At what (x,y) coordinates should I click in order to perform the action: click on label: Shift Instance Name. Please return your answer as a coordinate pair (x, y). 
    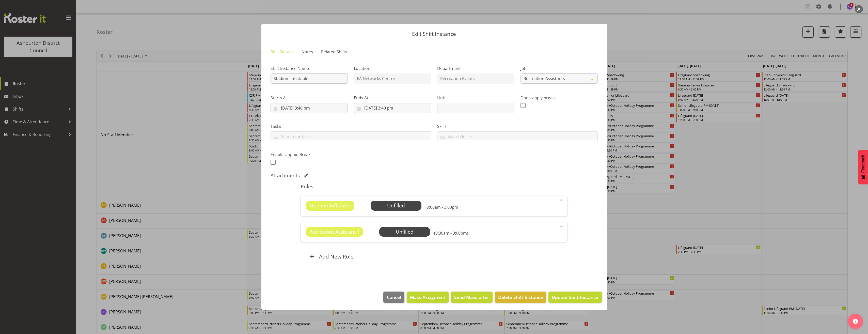
    Looking at the image, I should click on (309, 68).